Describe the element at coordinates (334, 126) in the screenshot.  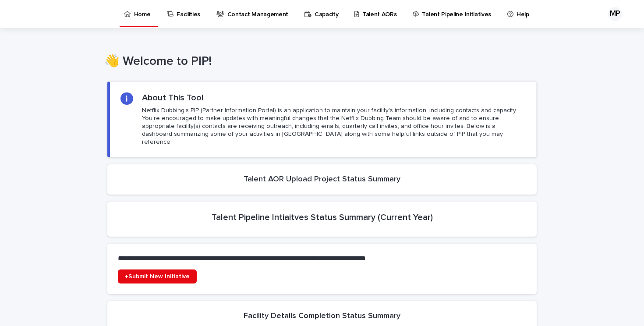
I see `p: Netflix Dubbing's PIP (Partner Information Portal) is an application to maintain your facility's ...` at that location.